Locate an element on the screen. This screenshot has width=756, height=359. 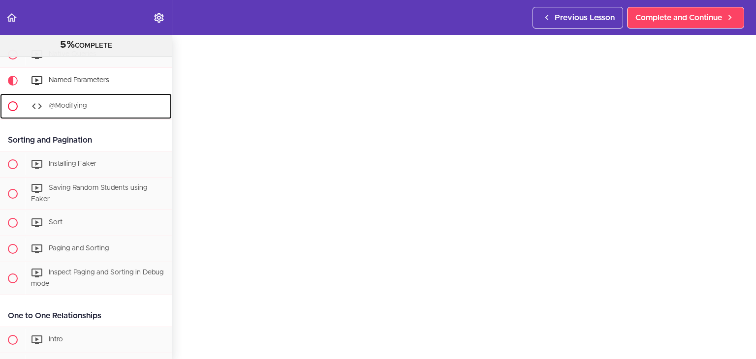
span: Complete and Continue is located at coordinates (679, 18).